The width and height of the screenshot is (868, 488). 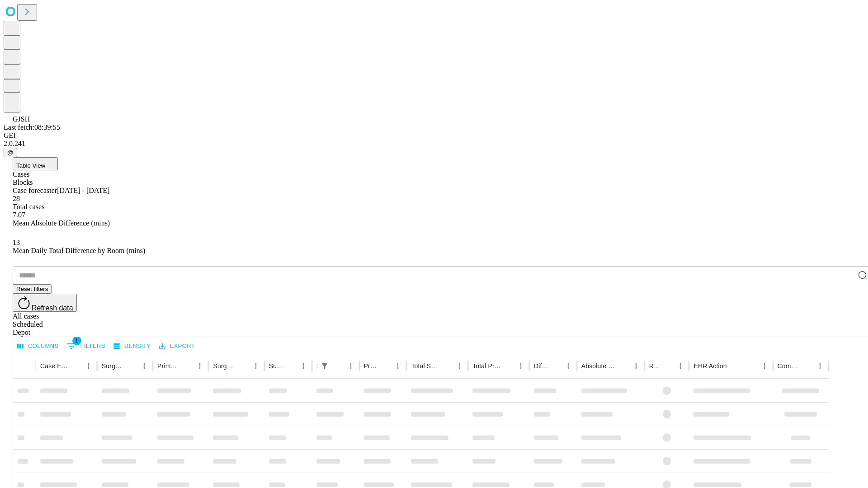 What do you see at coordinates (169, 366) in the screenshot?
I see `div: Primary Service` at bounding box center [169, 366].